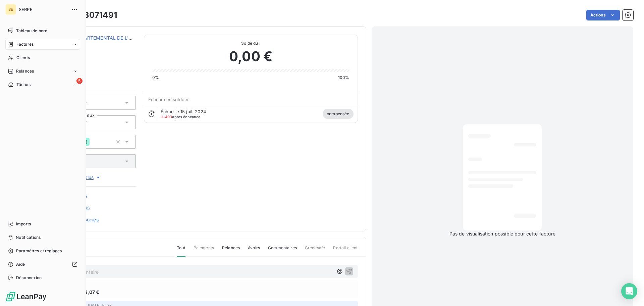 This screenshot has width=644, height=306. I want to click on span: 41CD34, so click(94, 45).